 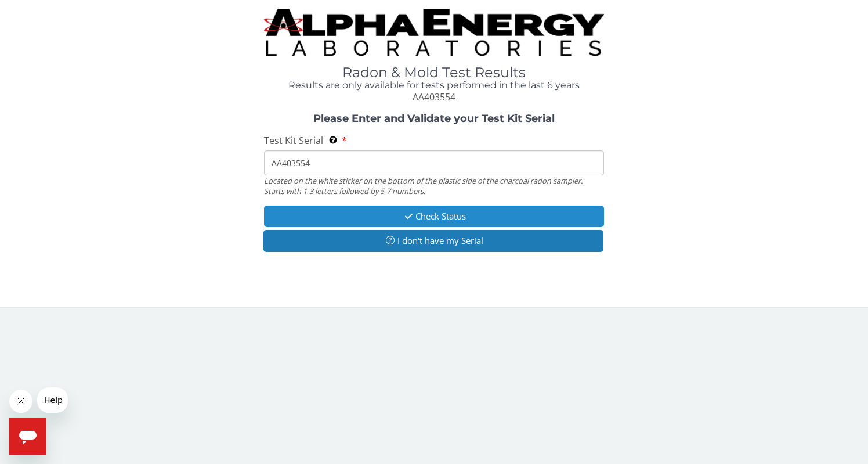 I want to click on button: Check Status, so click(x=434, y=216).